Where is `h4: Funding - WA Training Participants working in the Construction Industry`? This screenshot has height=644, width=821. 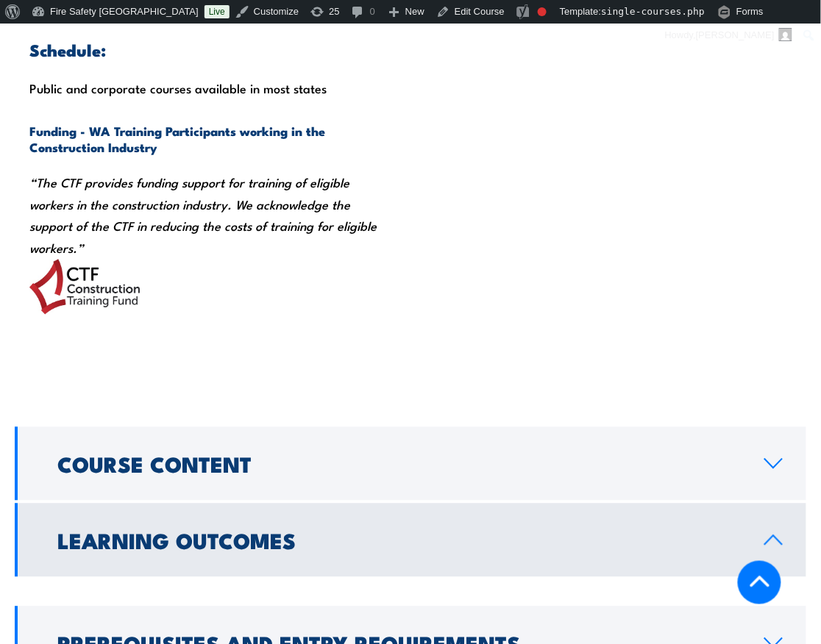 h4: Funding - WA Training Participants working in the Construction Industry is located at coordinates (209, 139).